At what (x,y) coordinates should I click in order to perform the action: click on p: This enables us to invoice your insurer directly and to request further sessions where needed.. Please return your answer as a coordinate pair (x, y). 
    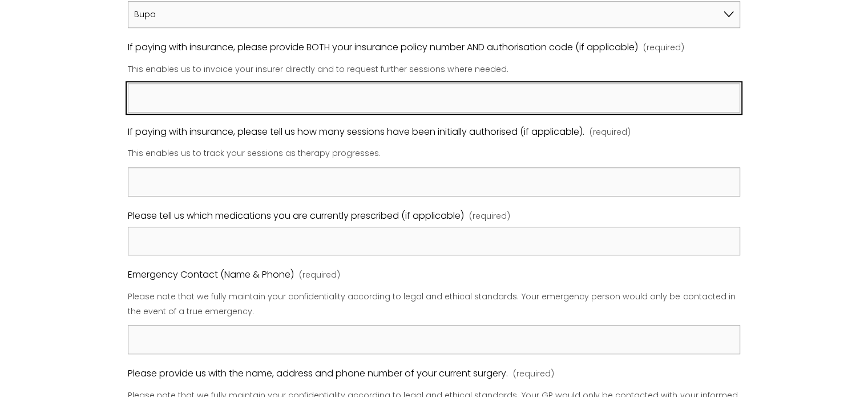
    Looking at the image, I should click on (434, 70).